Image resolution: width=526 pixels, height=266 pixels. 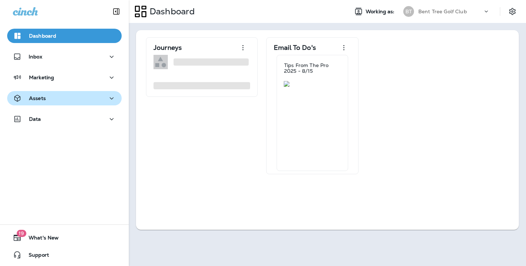 What do you see at coordinates (42, 77) in the screenshot?
I see `p: Marketing` at bounding box center [42, 77].